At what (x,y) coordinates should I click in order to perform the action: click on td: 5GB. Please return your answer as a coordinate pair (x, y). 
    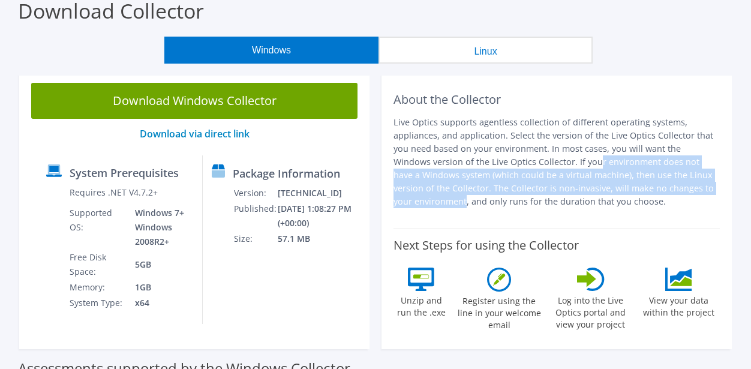
    Looking at the image, I should click on (160, 265).